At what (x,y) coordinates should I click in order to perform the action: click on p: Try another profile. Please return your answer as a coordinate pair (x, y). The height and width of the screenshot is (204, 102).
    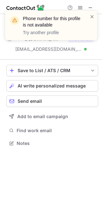
    Looking at the image, I should click on (52, 33).